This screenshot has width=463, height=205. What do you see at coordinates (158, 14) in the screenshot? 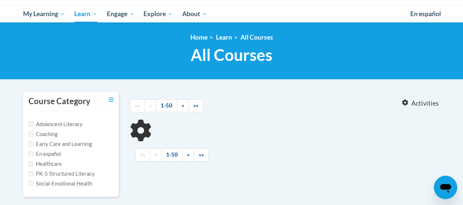
I see `span: Explore` at bounding box center [158, 14].